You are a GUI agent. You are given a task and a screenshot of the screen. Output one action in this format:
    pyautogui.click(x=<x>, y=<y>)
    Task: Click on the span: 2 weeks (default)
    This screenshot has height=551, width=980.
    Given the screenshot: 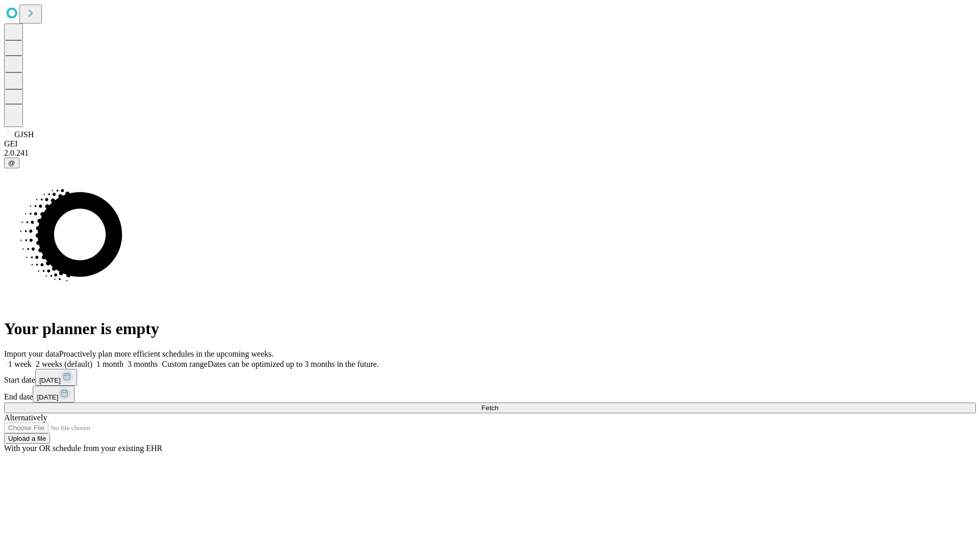 What is the action you would take?
    pyautogui.click(x=64, y=364)
    